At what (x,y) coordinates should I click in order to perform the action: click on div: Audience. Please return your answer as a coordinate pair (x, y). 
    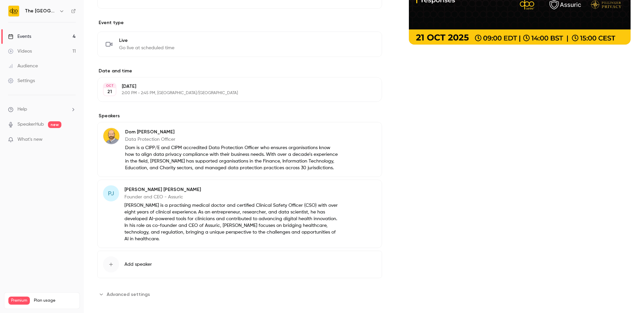
    Looking at the image, I should click on (23, 66).